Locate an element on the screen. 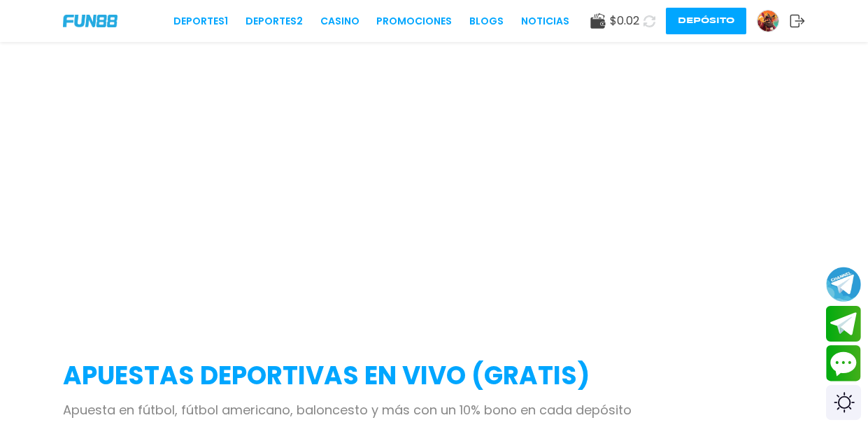 This screenshot has height=427, width=868. a: Deportes1 is located at coordinates (200, 21).